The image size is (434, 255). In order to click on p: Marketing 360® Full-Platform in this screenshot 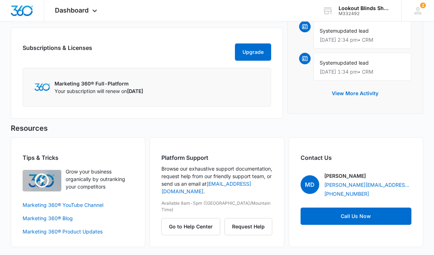, I will do `click(99, 83)`.